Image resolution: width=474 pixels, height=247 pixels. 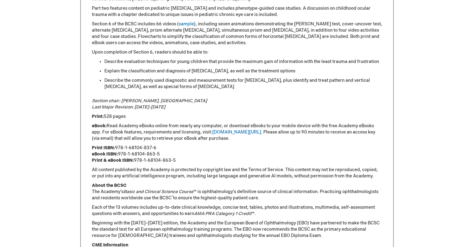 What do you see at coordinates (186, 24) in the screenshot?
I see `a: sample` at bounding box center [186, 24].